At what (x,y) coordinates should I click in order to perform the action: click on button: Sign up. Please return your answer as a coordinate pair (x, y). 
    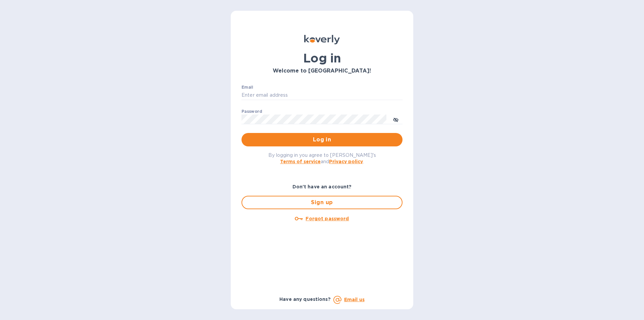
    Looking at the image, I should click on (322, 202).